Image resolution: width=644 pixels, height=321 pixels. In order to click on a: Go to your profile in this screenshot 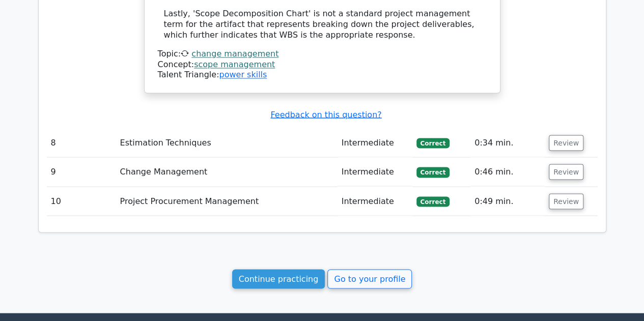, I will do `click(370, 279)`.